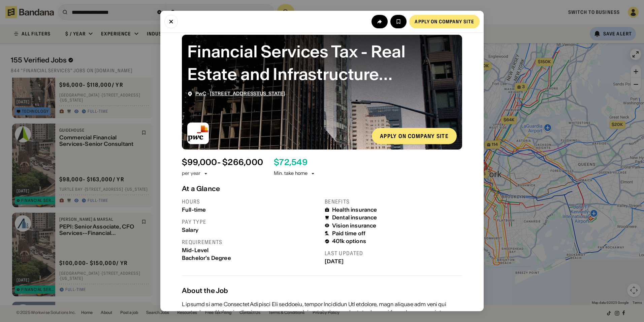 This screenshot has height=322, width=644. I want to click on div: Last updated, so click(393, 253).